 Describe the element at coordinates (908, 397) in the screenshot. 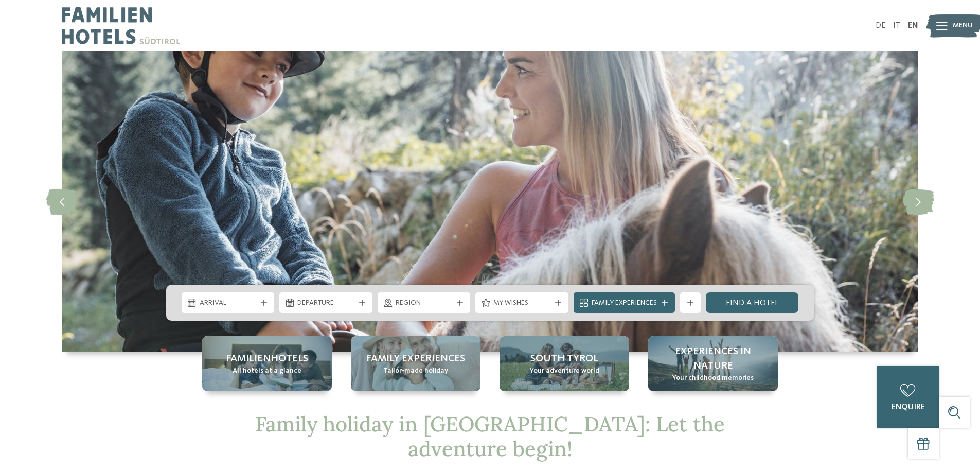

I see `a: enquire` at that location.